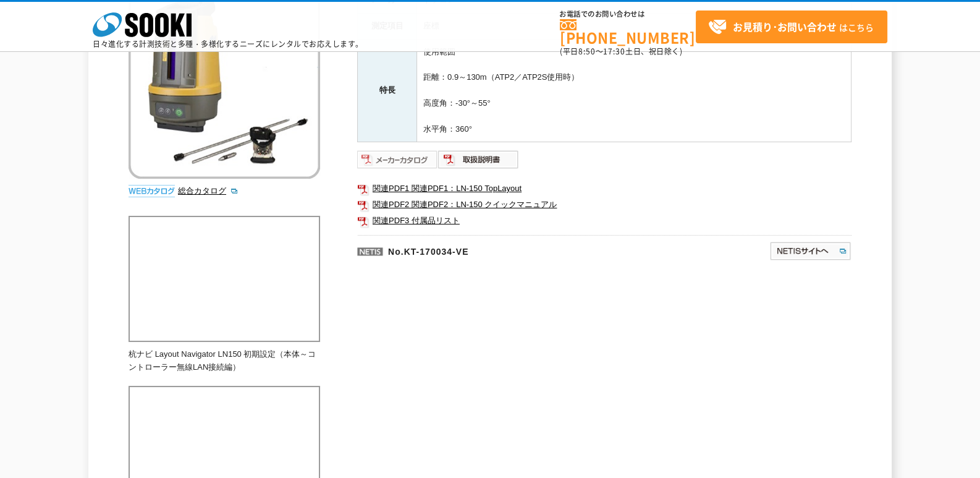 This screenshot has width=980, height=478. Describe the element at coordinates (387, 91) in the screenshot. I see `th: 特長` at that location.